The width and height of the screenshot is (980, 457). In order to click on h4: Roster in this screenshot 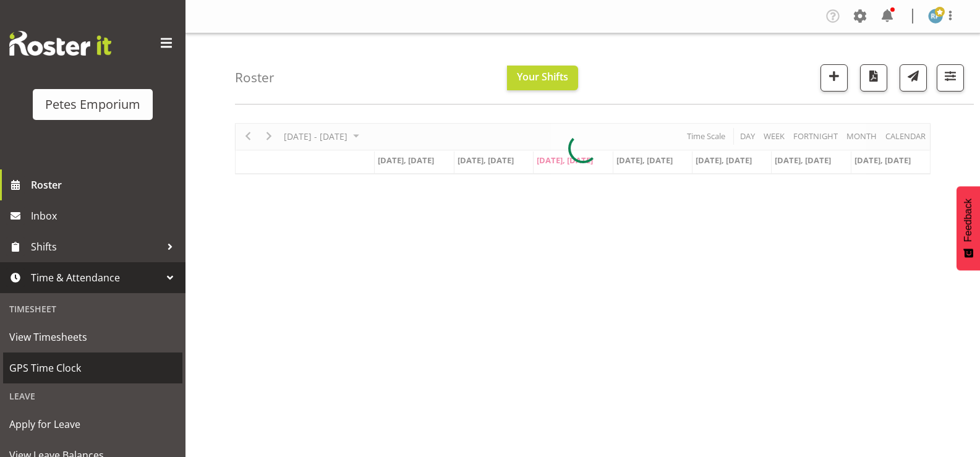, I will do `click(255, 77)`.